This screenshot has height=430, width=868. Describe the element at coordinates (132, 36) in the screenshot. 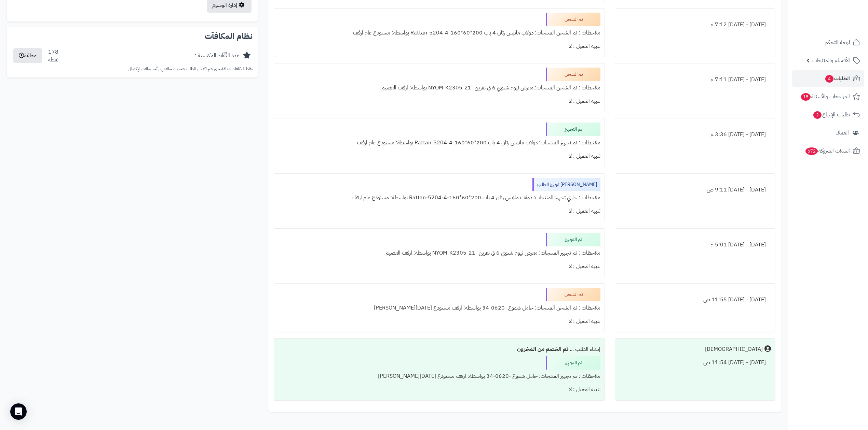

I see `h2: نظام المكافآت` at that location.